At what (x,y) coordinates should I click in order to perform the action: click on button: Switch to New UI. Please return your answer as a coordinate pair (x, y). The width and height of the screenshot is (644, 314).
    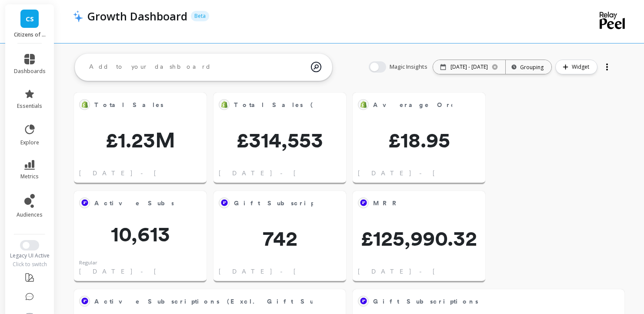
    Looking at the image, I should click on (30, 245).